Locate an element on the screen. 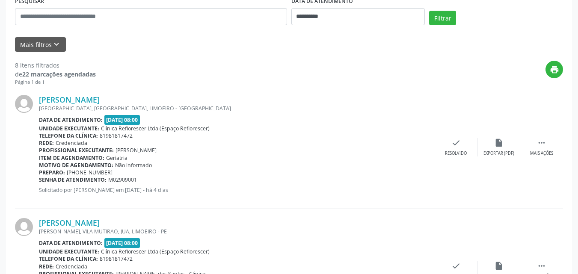 The image size is (578, 274). span: M02909001 is located at coordinates (122, 180).